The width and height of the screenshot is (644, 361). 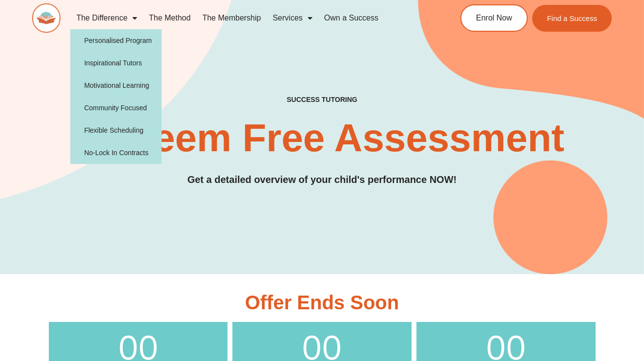 I want to click on span: Find a Success, so click(x=573, y=18).